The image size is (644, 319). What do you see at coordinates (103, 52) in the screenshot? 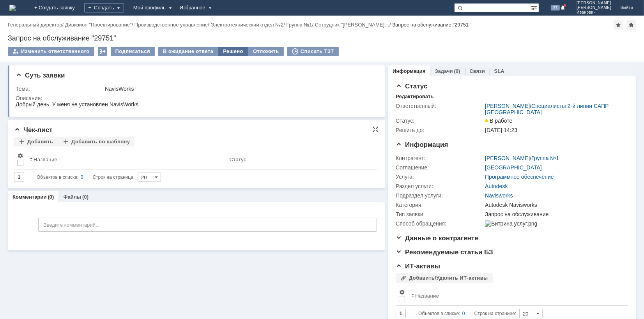
I see `div: Работа с массовостью` at bounding box center [103, 52].